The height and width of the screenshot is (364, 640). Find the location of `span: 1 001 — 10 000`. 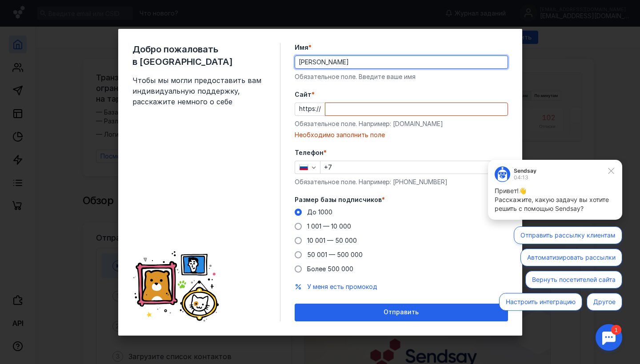

span: 1 001 — 10 000 is located at coordinates (329, 226).